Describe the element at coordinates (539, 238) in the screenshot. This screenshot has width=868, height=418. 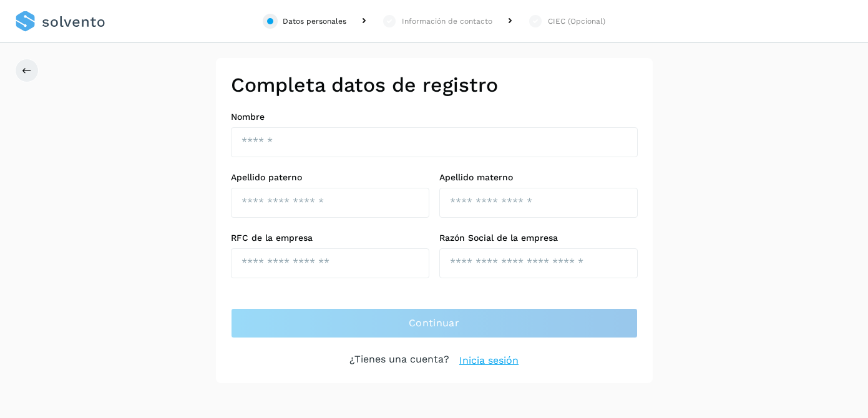
I see `label: Razón Social de la empresa` at that location.